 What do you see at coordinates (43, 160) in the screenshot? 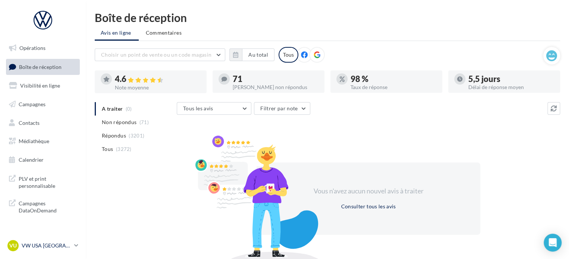
I see `a: Calendrier` at bounding box center [43, 160].